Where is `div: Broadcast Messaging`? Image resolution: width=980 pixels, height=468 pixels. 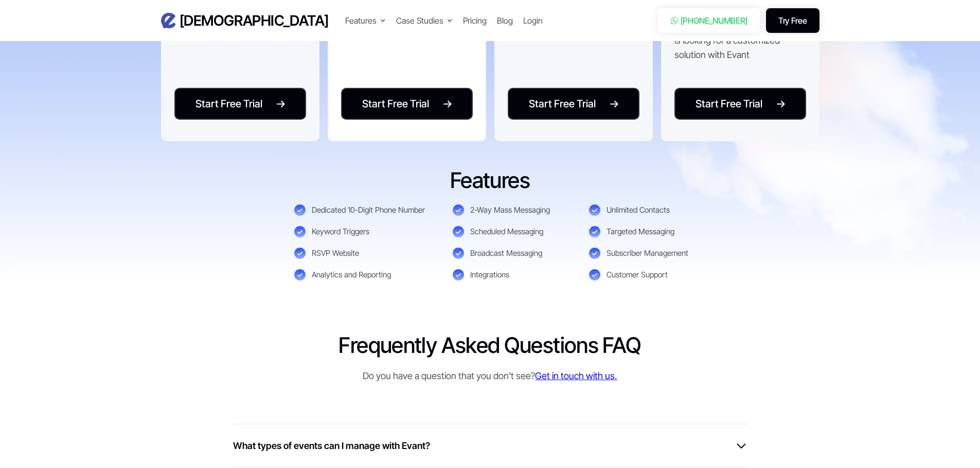
div: Broadcast Messaging is located at coordinates (506, 253).